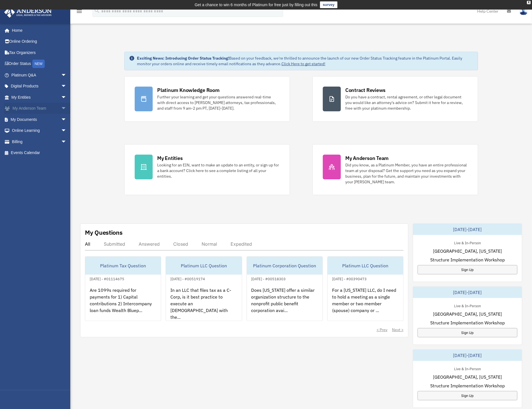 This screenshot has width=532, height=409. What do you see at coordinates (218, 171) in the screenshot?
I see `div: Looking for an EIN, want to make an update to an entity, or sign up for a bank account? Click her...` at bounding box center [218, 171].